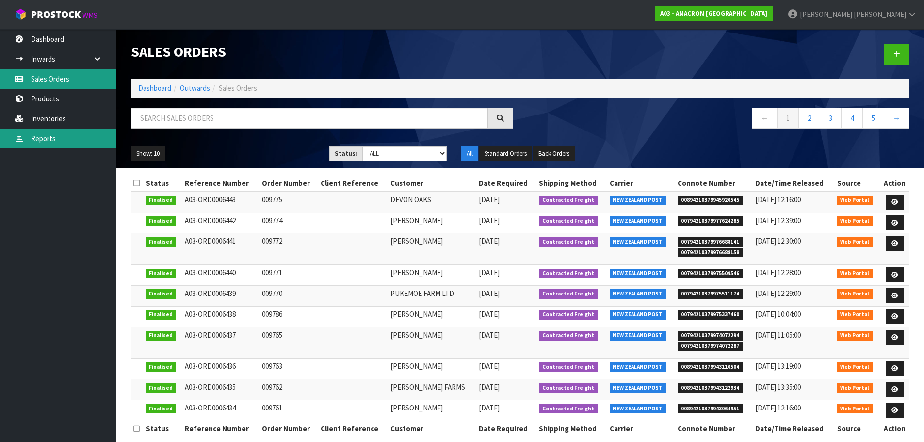 The width and height of the screenshot is (924, 442). What do you see at coordinates (56, 15) in the screenshot?
I see `span: ProStock` at bounding box center [56, 15].